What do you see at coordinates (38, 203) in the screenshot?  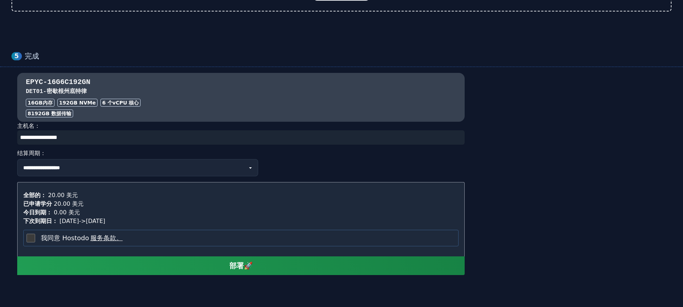 I see `font: 已申请学分` at bounding box center [38, 203].